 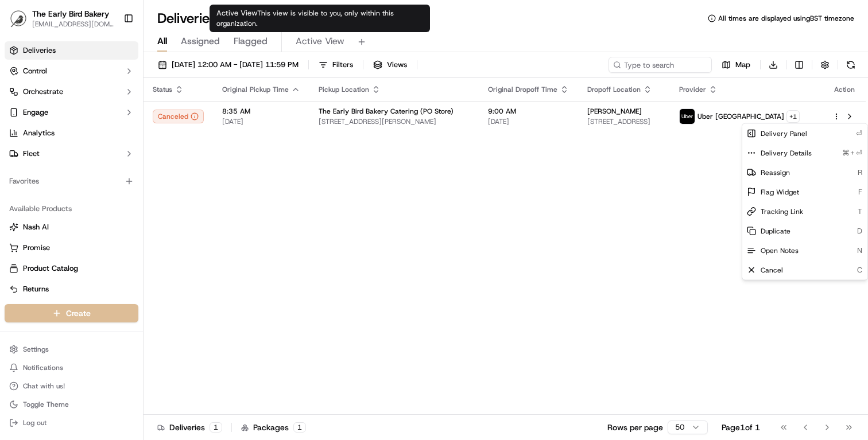 I want to click on span: Dropoff Location, so click(x=614, y=90).